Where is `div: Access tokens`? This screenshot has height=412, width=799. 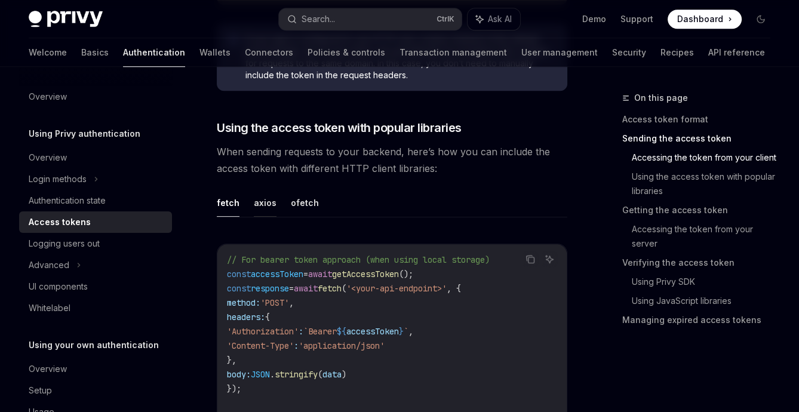 div: Access tokens is located at coordinates (60, 222).